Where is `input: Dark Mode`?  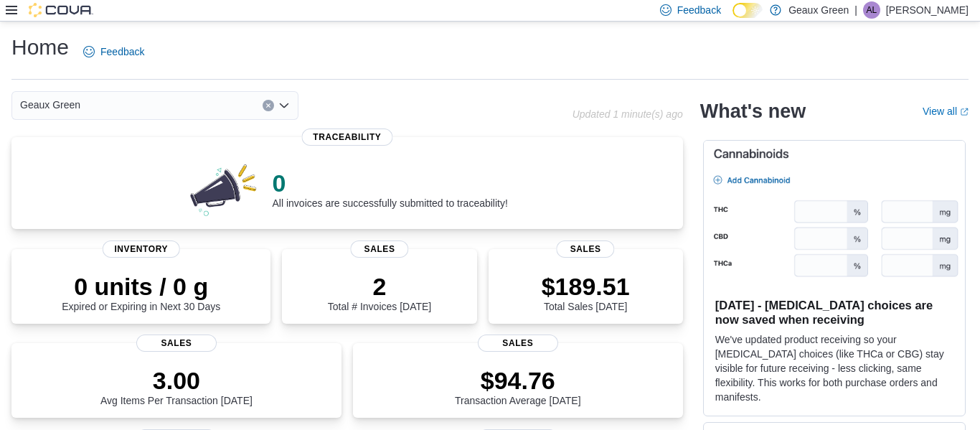
input: Dark Mode is located at coordinates (747, 10).